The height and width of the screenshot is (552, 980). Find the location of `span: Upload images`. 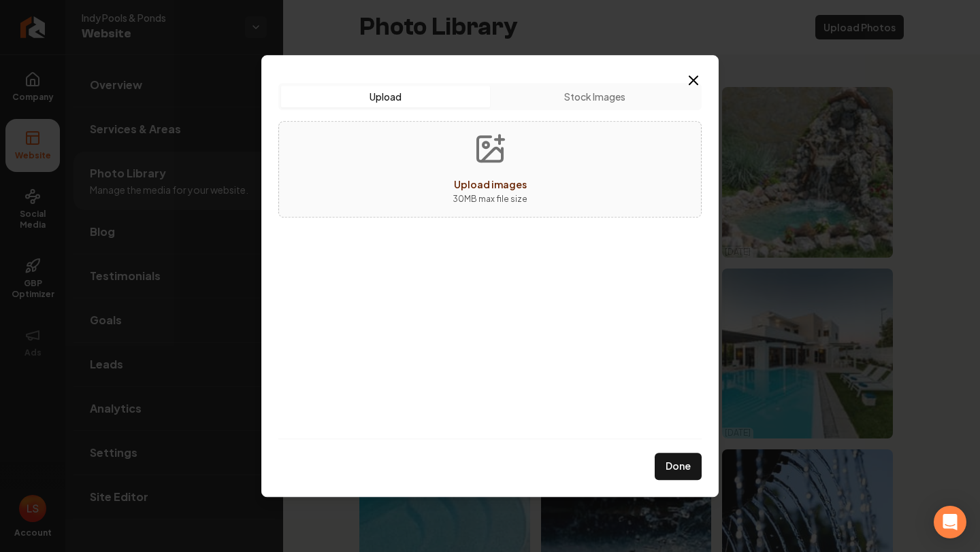

span: Upload images is located at coordinates (490, 184).